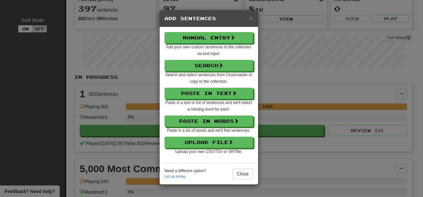 Image resolution: width=423 pixels, height=197 pixels. I want to click on small: Search and select sentences from Clozemaster to copy to the collection., so click(209, 78).